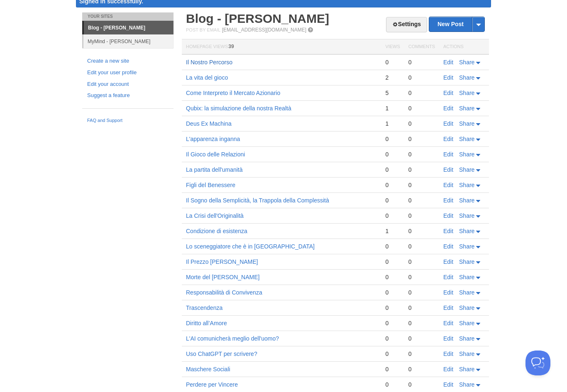 This screenshot has width=567, height=392. What do you see at coordinates (214, 170) in the screenshot?
I see `a: La partita dell'umanità` at bounding box center [214, 170].